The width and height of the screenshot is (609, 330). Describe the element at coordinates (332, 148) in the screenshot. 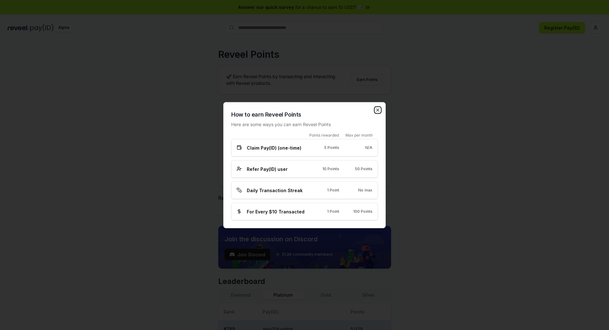

I see `span: 5 Points` at that location.